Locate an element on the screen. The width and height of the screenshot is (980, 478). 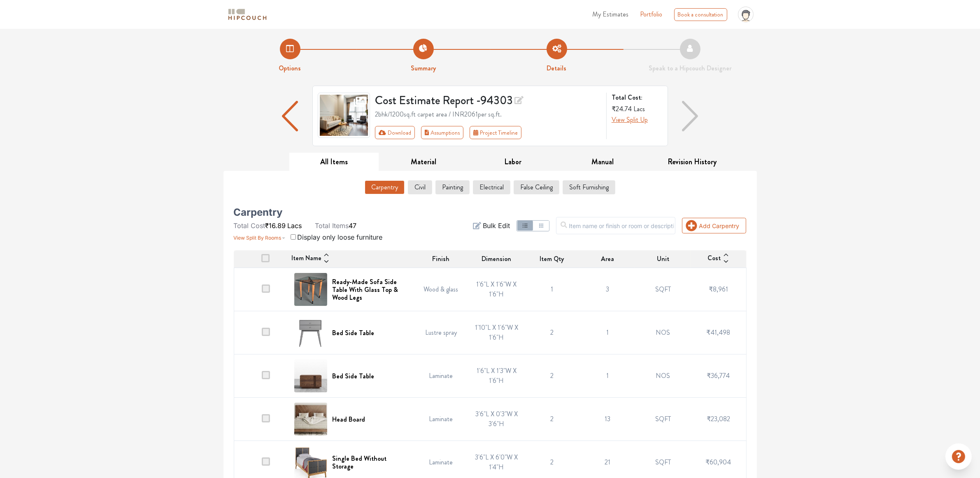
td: 1'10"L X 1'6"W X 1'6"H is located at coordinates (497, 333).